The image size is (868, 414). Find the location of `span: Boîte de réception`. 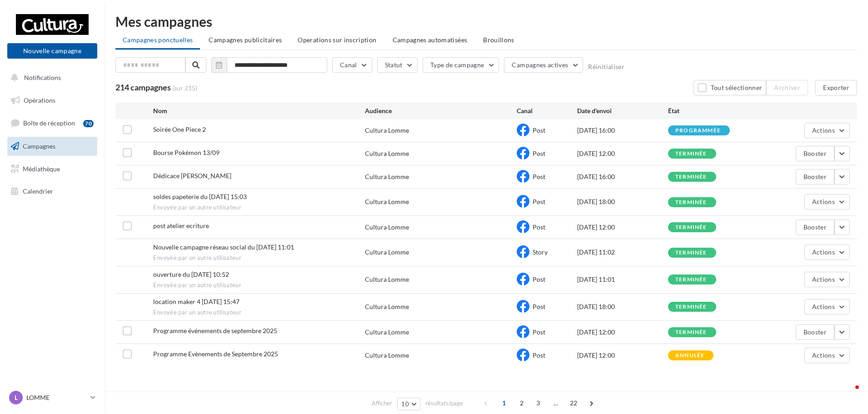

span: Boîte de réception is located at coordinates (49, 123).